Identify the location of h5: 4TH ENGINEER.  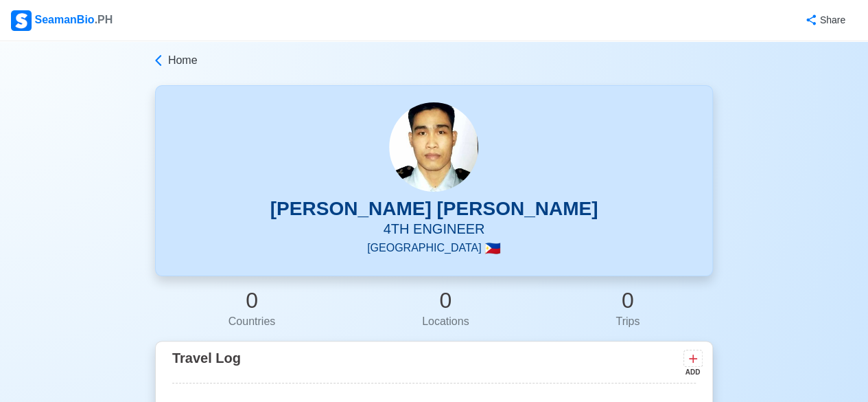
(434, 230).